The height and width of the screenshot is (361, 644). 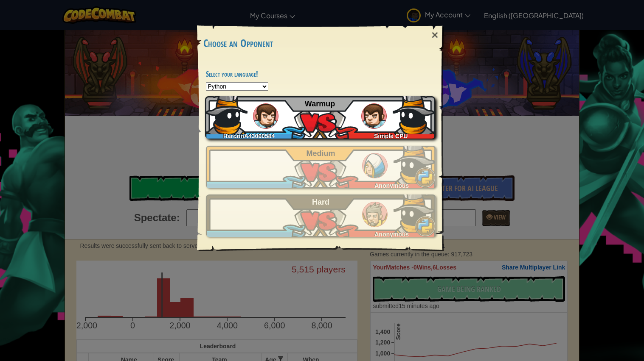 I want to click on h4: Select your language!, so click(x=320, y=74).